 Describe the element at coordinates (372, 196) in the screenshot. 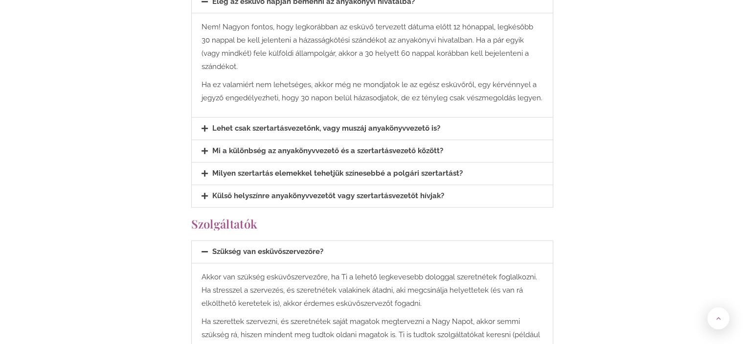

I see `div: Külső helyszínre anyakönyvvezetőt vagy szertartásvezetőt hívjak?​` at that location.